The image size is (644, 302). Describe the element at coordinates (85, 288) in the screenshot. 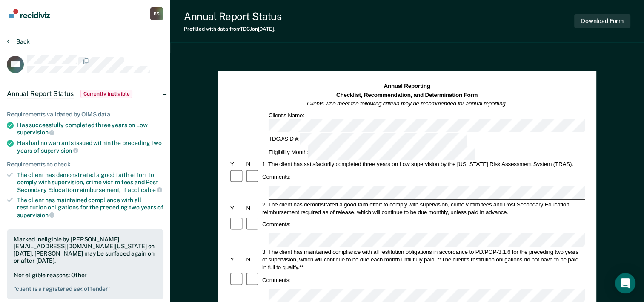

I see `pre: " client is a registered sex offender "` at that location.